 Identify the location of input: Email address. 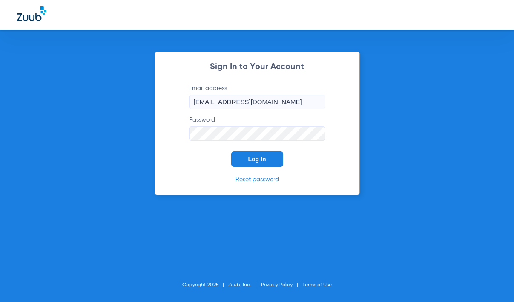
(257, 102).